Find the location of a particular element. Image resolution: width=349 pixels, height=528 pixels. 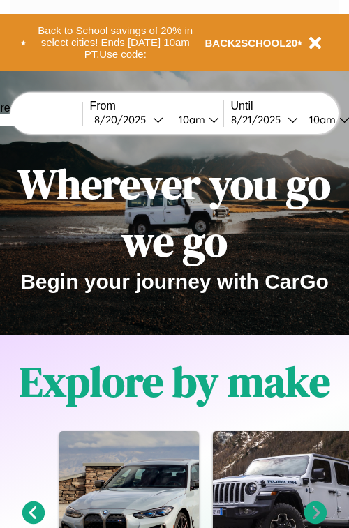

label: From is located at coordinates (156, 106).